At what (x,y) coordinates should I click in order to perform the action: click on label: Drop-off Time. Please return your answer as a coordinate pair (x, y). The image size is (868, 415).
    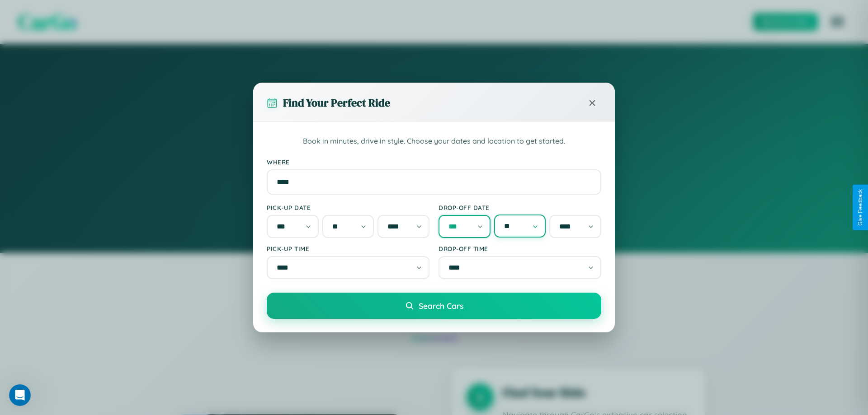
    Looking at the image, I should click on (520, 249).